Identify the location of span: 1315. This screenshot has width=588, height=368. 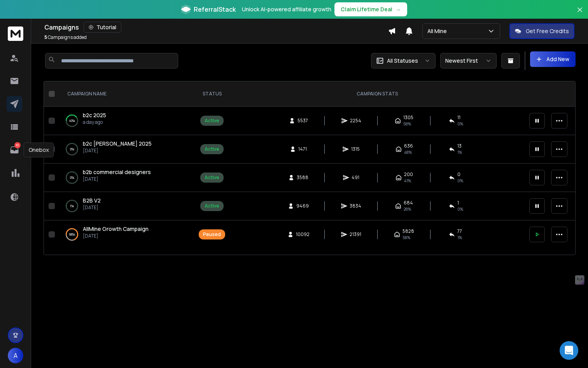
(355, 149).